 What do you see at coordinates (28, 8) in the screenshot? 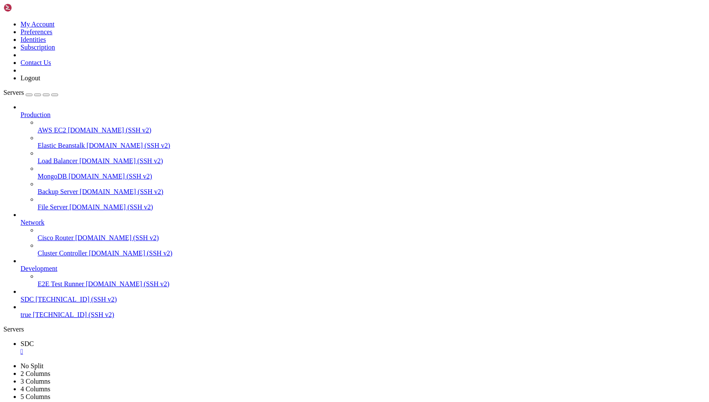
I see `img: Shellngn` at bounding box center [28, 8].